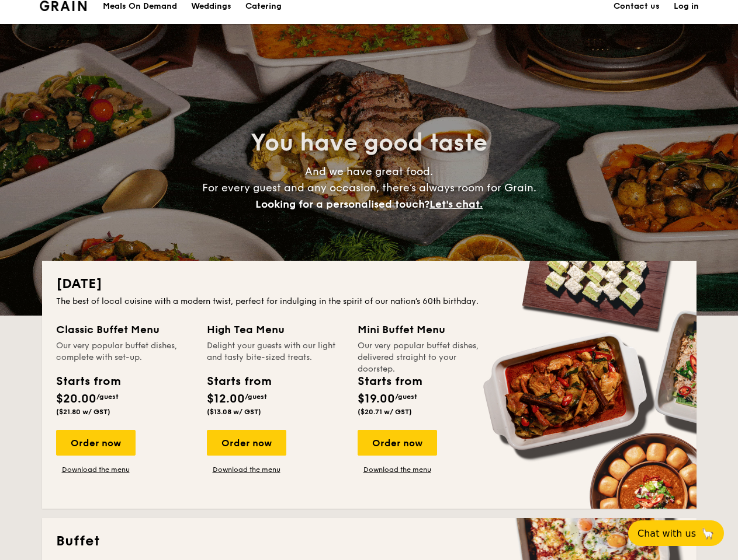 The image size is (738, 560). Describe the element at coordinates (125, 352) in the screenshot. I see `div: Our very popular buffet dishes, complete with set-up.` at that location.